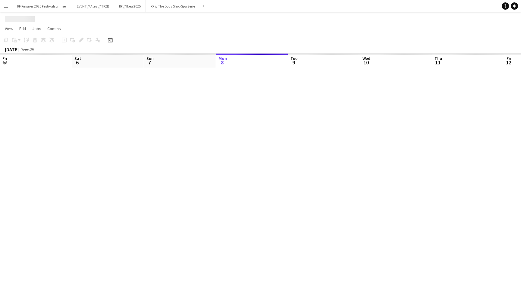 The image size is (521, 297). Describe the element at coordinates (4, 62) in the screenshot. I see `span: 5` at that location.